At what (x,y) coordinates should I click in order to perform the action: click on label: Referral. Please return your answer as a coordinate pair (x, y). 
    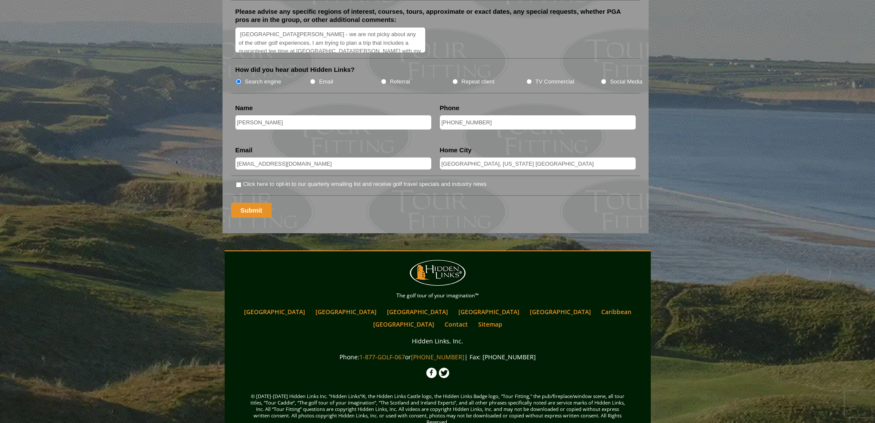
    Looking at the image, I should click on (400, 82).